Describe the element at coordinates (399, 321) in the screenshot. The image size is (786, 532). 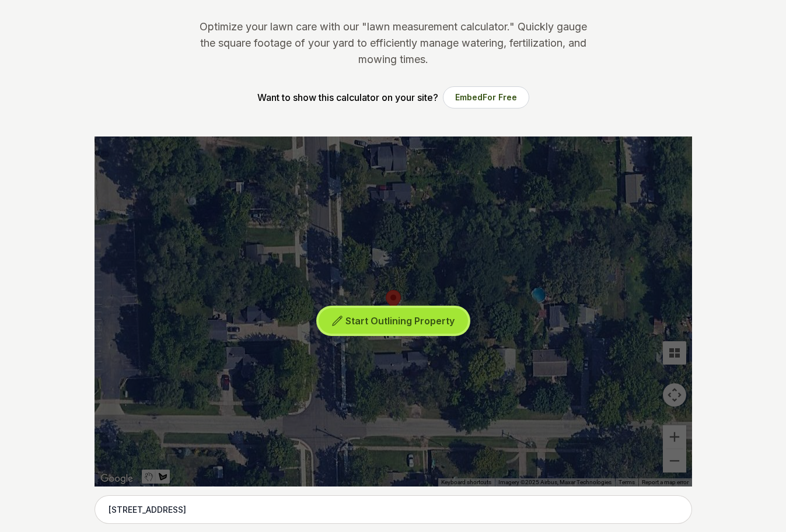
I see `span: Start Outlining Property` at that location.